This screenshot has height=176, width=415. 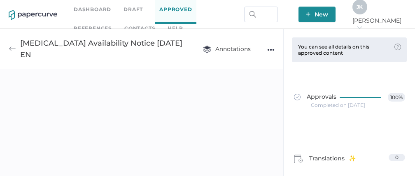 What do you see at coordinates (227, 49) in the screenshot?
I see `button: Annotations` at bounding box center [227, 49].